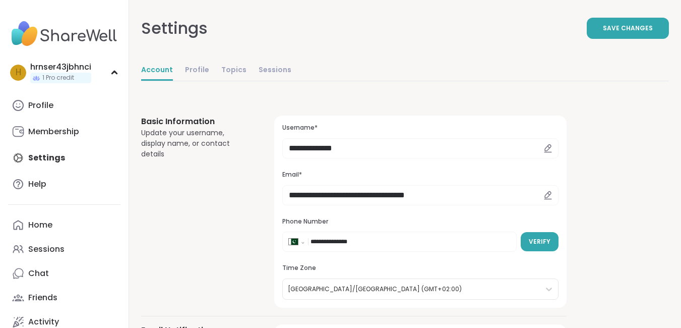  What do you see at coordinates (421, 221) in the screenshot?
I see `h3: Phone Number` at bounding box center [421, 221].